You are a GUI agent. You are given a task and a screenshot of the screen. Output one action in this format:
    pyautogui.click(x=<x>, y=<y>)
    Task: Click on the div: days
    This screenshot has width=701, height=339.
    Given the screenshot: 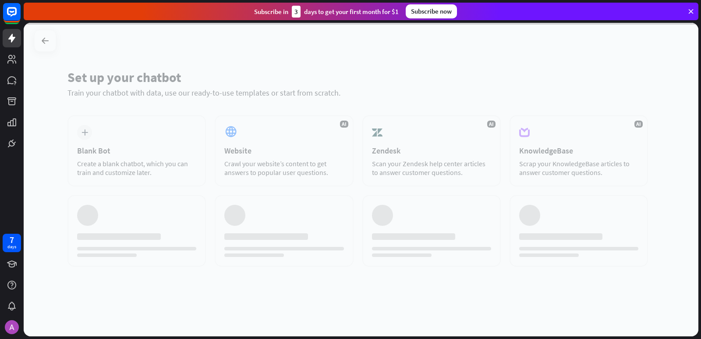 What is the action you would take?
    pyautogui.click(x=12, y=247)
    